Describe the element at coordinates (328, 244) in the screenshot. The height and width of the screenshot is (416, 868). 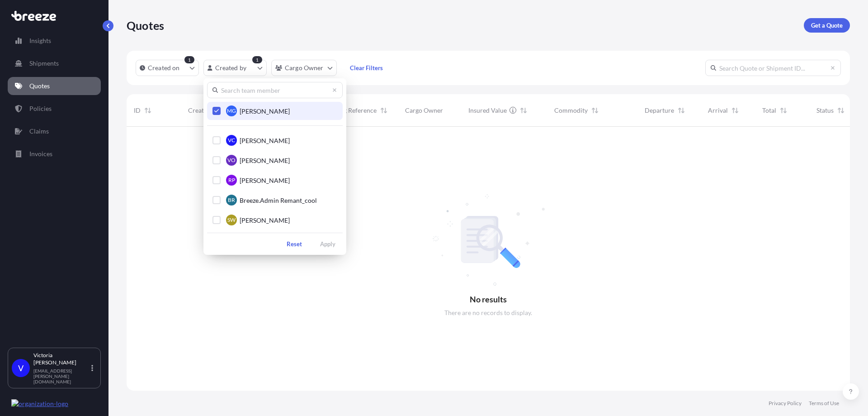
I see `p: Apply` at that location.